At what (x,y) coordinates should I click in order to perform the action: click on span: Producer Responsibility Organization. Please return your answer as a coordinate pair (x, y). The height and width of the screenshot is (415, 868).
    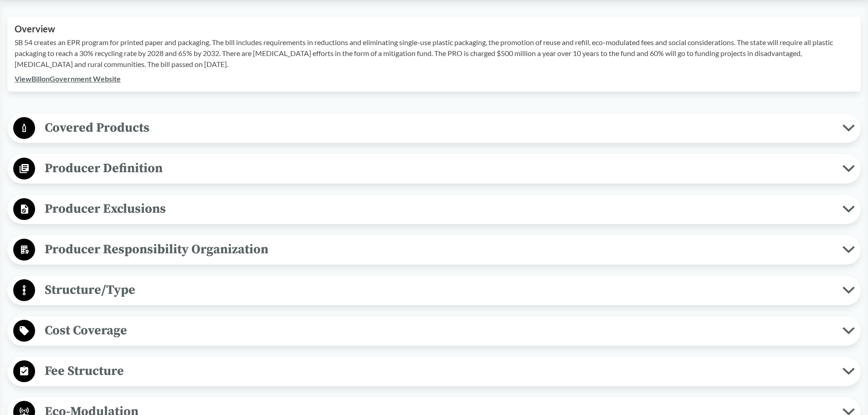
    Looking at the image, I should click on (439, 249).